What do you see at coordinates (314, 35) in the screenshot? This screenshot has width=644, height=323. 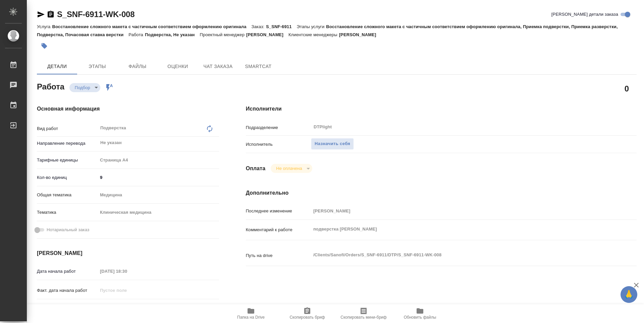 I see `p: Клиентские менеджеры` at bounding box center [314, 35].